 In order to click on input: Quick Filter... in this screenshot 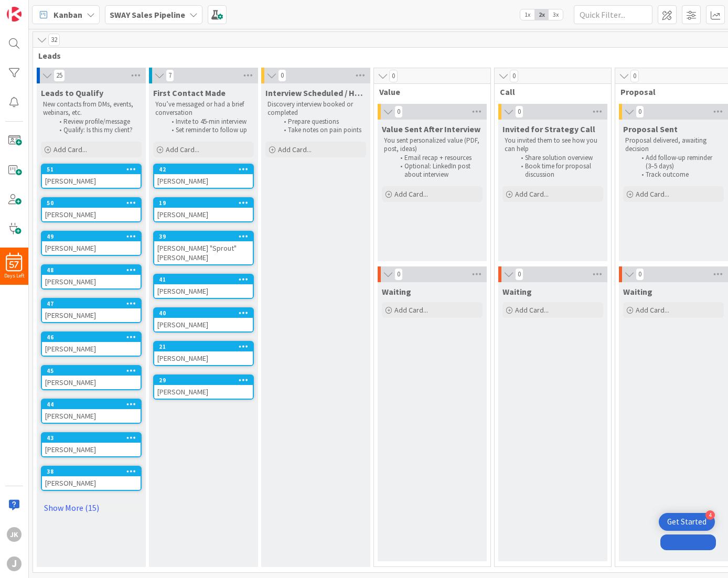, I will do `click(613, 15)`.